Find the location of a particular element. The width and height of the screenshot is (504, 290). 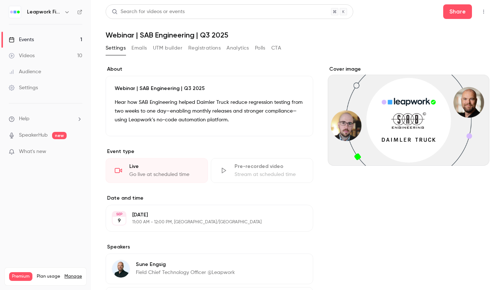

button: Polls is located at coordinates (260, 48).